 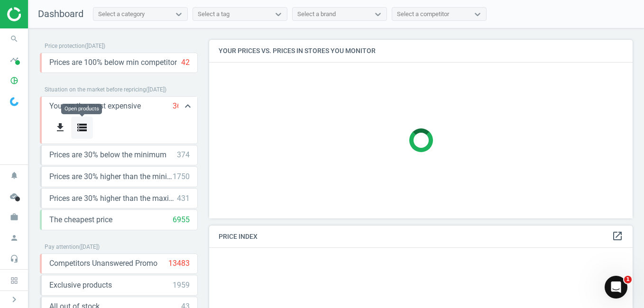 What do you see at coordinates (14, 300) in the screenshot?
I see `button: chevron_right` at bounding box center [14, 300].